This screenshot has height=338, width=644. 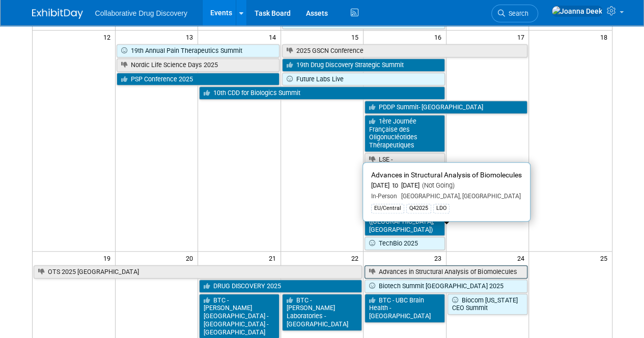 I want to click on a: Search, so click(x=515, y=13).